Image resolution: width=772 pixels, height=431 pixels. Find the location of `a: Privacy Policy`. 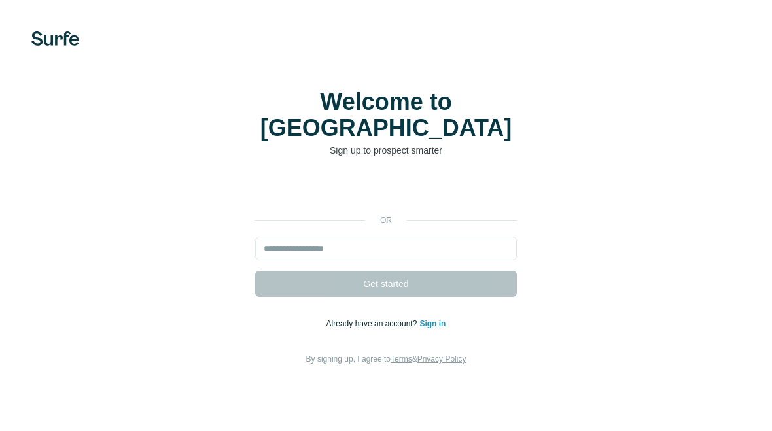

a: Privacy Policy is located at coordinates (442, 359).